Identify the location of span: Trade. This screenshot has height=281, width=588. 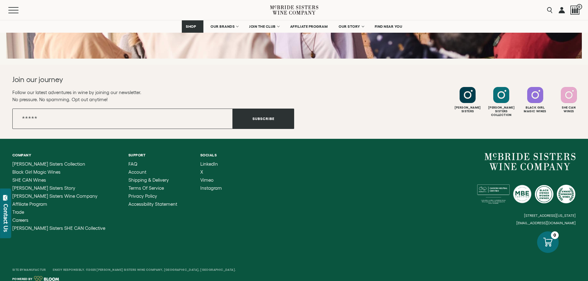
(18, 212).